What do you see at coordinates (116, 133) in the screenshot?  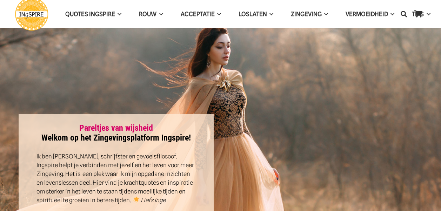 I see `strong: Welkom op het Zingevingsplatform Ingspire!` at bounding box center [116, 133].